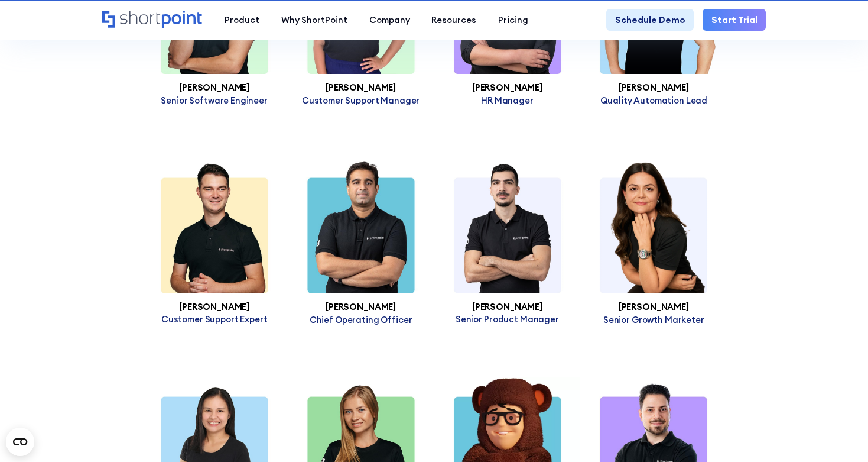 The image size is (868, 462). What do you see at coordinates (650, 19) in the screenshot?
I see `a: Schedule Demo` at bounding box center [650, 19].